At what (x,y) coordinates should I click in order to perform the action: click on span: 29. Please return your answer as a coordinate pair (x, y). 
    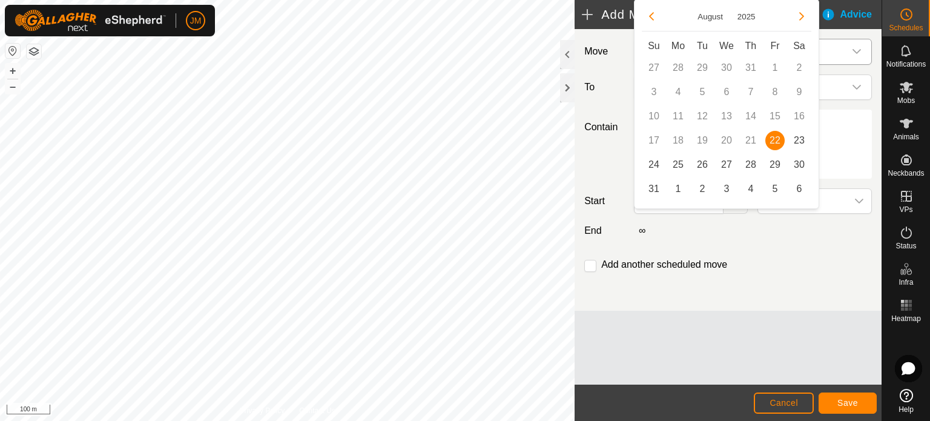
    Looking at the image, I should click on (775, 165).